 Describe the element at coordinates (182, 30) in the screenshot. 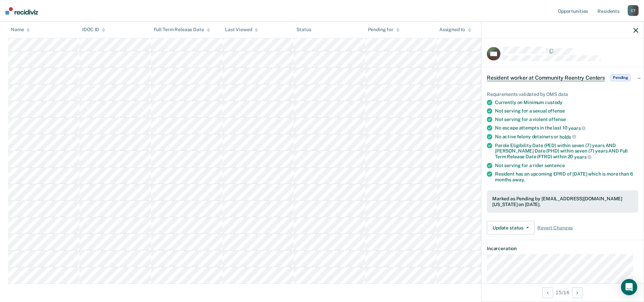

I see `div: Full Term Release Date` at that location.